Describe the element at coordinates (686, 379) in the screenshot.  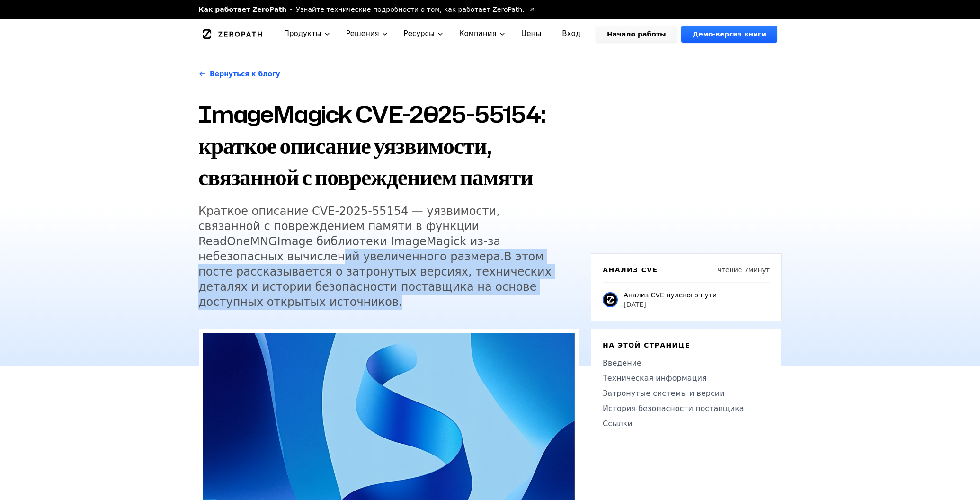
I see `a: Техническая информация` at that location.